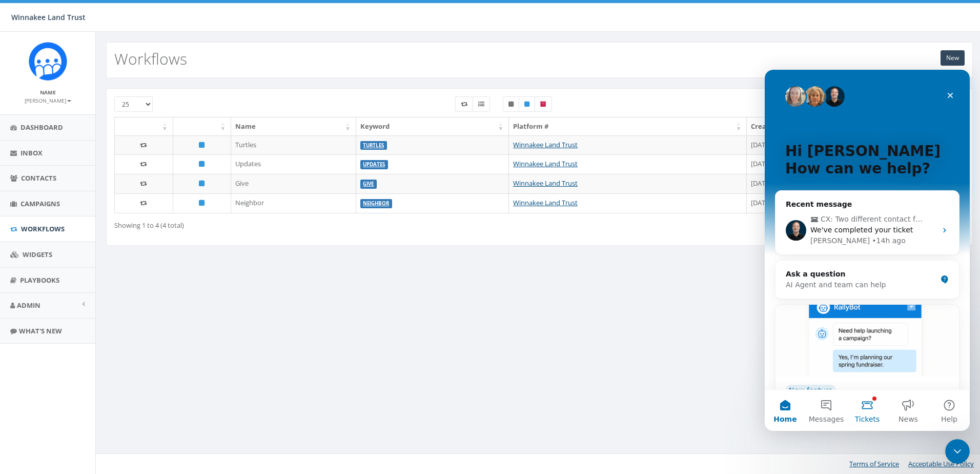  Describe the element at coordinates (287, 223) in the screenshot. I see `div: Showing 1 to 4 (4 total)` at that location.